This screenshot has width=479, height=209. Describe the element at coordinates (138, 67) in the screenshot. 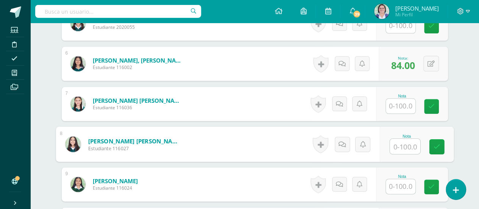

I see `span: Estudiante 116002` at that location.